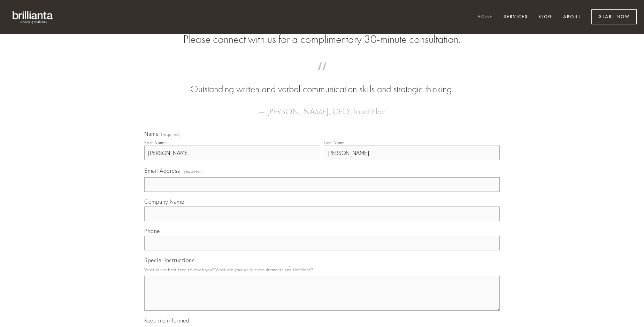 This screenshot has height=327, width=644. I want to click on span: Name, so click(151, 133).